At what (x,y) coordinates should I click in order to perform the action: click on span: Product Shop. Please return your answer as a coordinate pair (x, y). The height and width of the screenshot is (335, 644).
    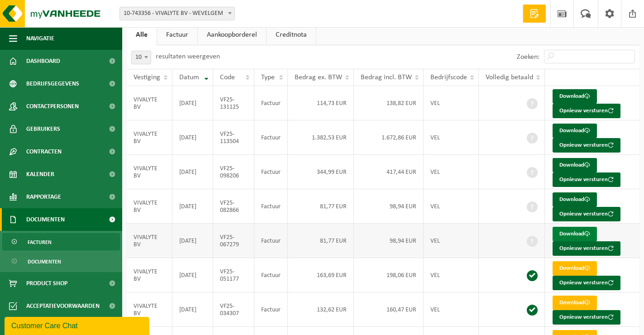
    Looking at the image, I should click on (47, 283).